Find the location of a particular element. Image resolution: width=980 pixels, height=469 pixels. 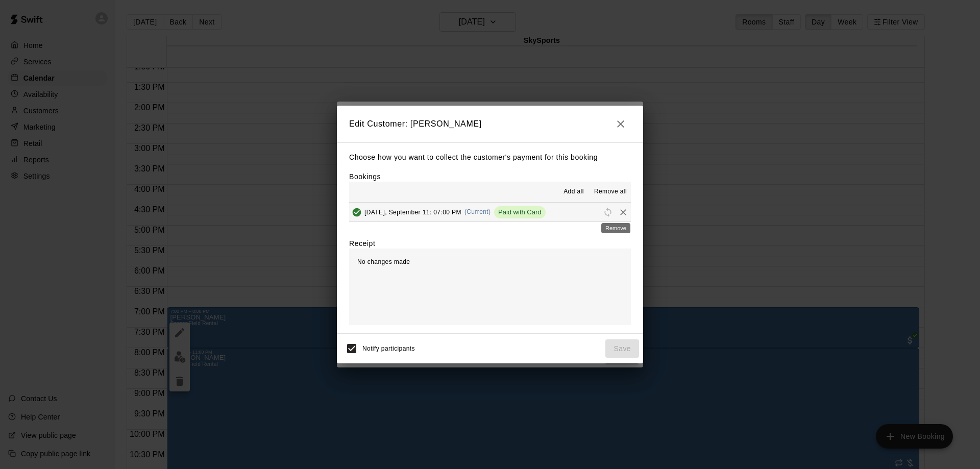

label: Receipt is located at coordinates (362, 244).